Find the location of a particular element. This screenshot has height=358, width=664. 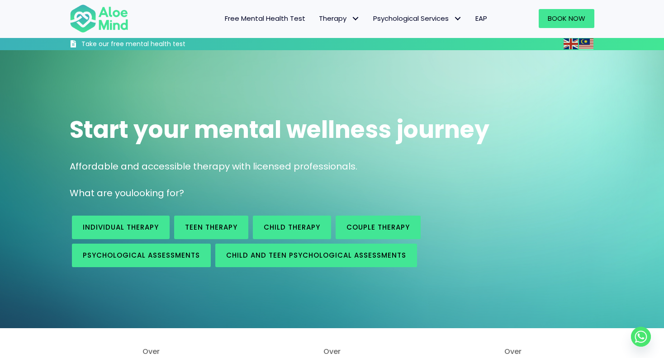

a: English is located at coordinates (571, 43).